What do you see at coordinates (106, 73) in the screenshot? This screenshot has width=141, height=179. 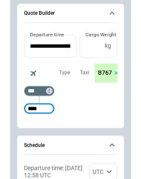 I see `div: scrollable content` at bounding box center [106, 73].